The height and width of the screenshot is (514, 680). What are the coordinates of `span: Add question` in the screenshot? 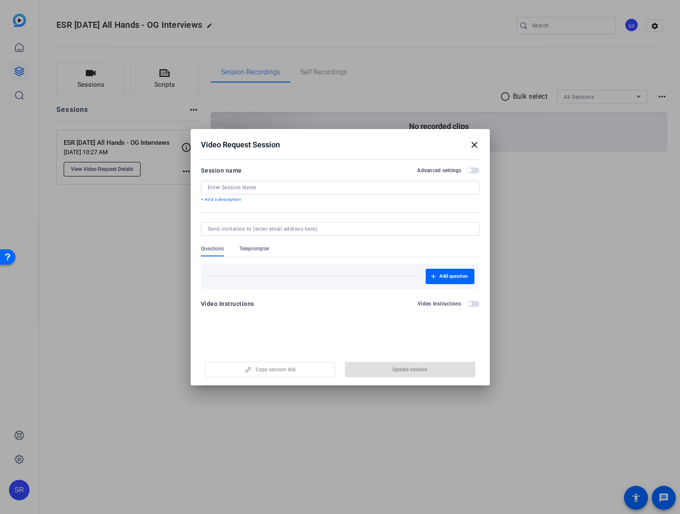 It's located at (453, 276).